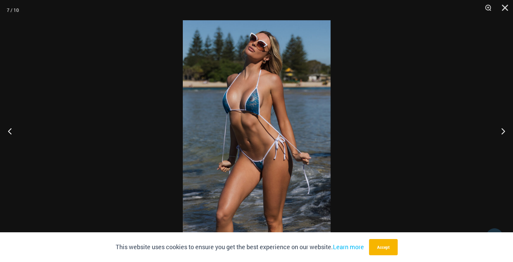  I want to click on button: Next, so click(500, 131).